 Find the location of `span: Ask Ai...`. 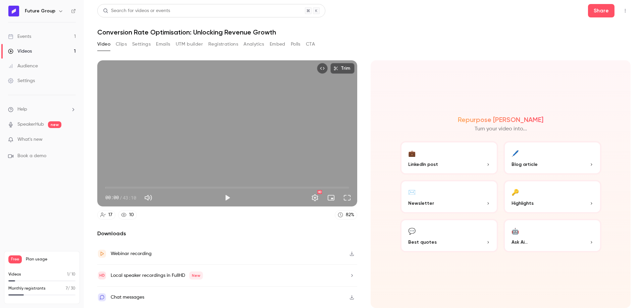

span: Ask Ai... is located at coordinates (520, 242).